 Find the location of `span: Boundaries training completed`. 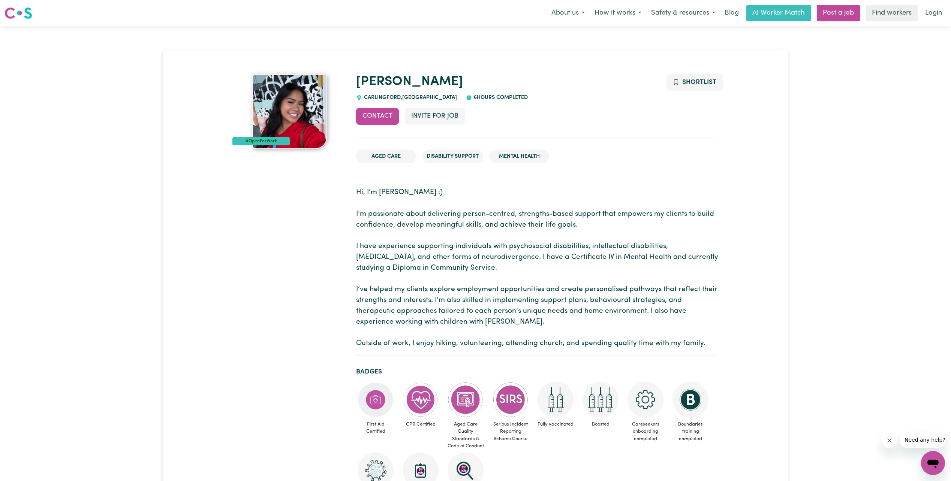

span: Boundaries training completed is located at coordinates (691, 432).